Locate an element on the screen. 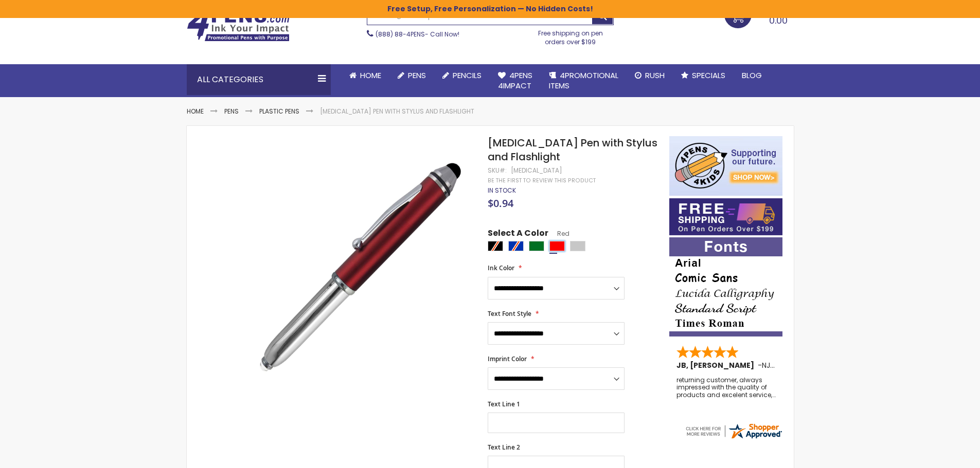  span: Pens is located at coordinates (417, 75).